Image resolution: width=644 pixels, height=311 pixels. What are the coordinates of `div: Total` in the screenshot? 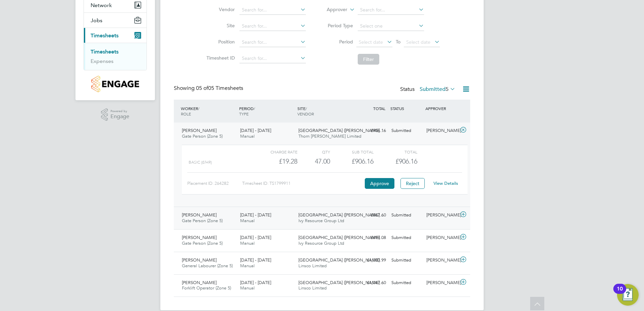 It's located at (395, 152).